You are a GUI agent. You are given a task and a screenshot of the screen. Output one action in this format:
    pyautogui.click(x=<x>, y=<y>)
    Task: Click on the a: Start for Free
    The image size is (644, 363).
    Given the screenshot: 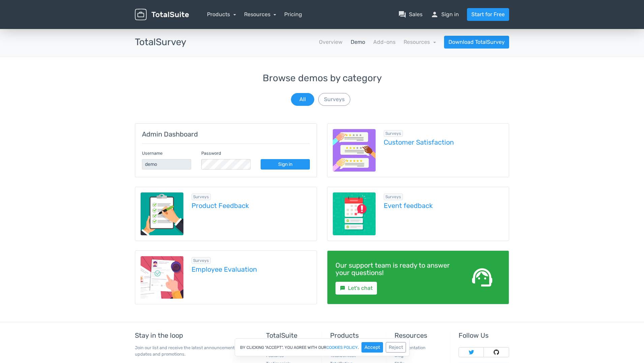 What is the action you would take?
    pyautogui.click(x=488, y=15)
    